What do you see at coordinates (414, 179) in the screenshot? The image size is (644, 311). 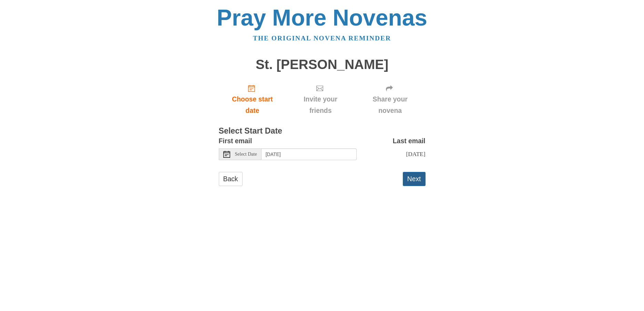 I see `button: Next` at bounding box center [414, 179].